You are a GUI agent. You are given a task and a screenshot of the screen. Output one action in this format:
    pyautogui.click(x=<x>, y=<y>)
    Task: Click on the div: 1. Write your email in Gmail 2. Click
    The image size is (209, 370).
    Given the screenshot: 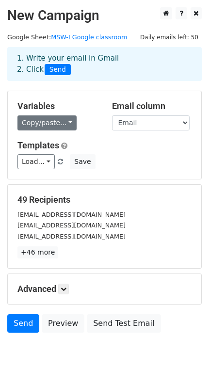 What is the action you would take?
    pyautogui.click(x=104, y=64)
    